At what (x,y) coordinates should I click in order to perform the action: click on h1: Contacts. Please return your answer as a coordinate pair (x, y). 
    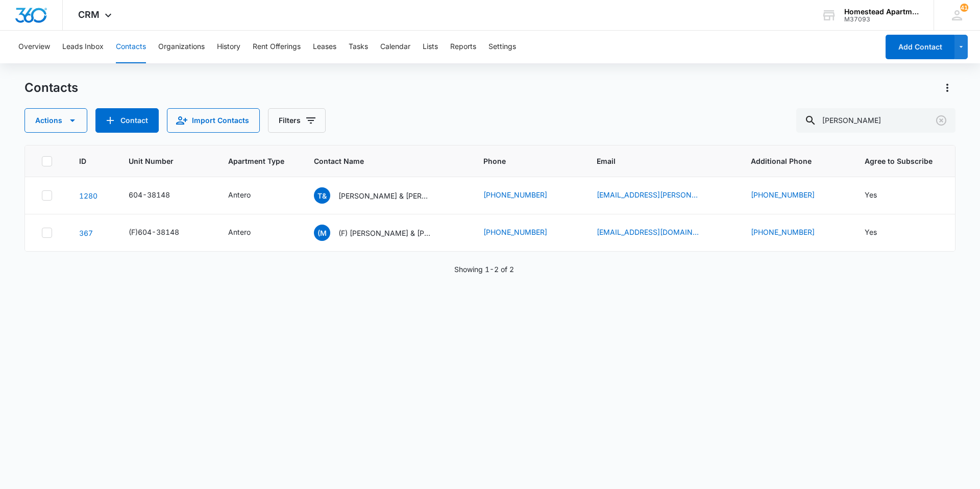
    Looking at the image, I should click on (51, 88).